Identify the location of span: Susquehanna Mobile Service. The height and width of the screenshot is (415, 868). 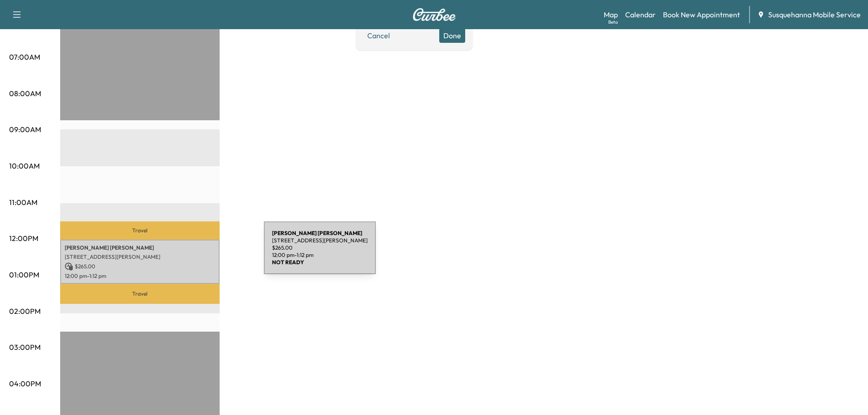
(814, 14).